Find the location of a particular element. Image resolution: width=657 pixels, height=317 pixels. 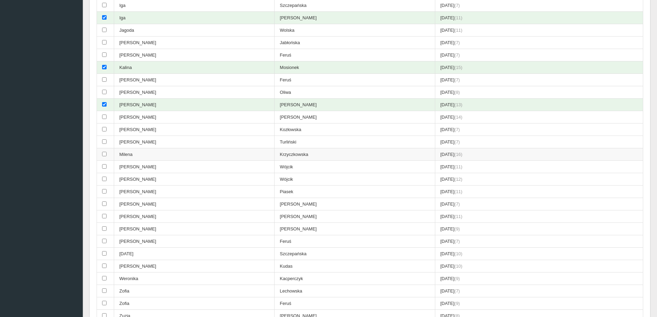

td: Szczepańska is located at coordinates (354, 254).